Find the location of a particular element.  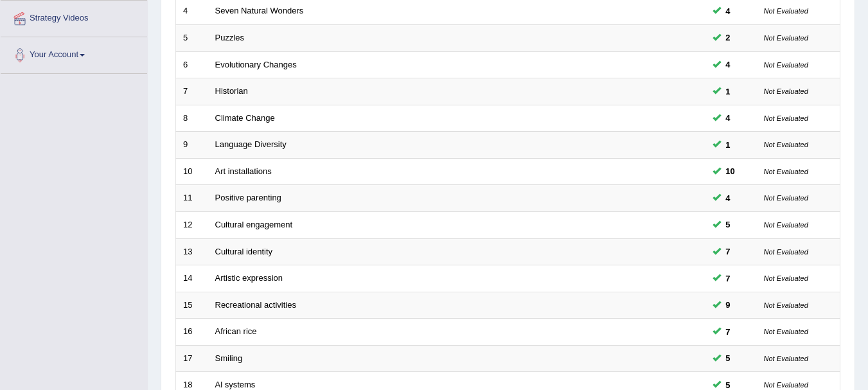

a: African rice is located at coordinates (236, 331).